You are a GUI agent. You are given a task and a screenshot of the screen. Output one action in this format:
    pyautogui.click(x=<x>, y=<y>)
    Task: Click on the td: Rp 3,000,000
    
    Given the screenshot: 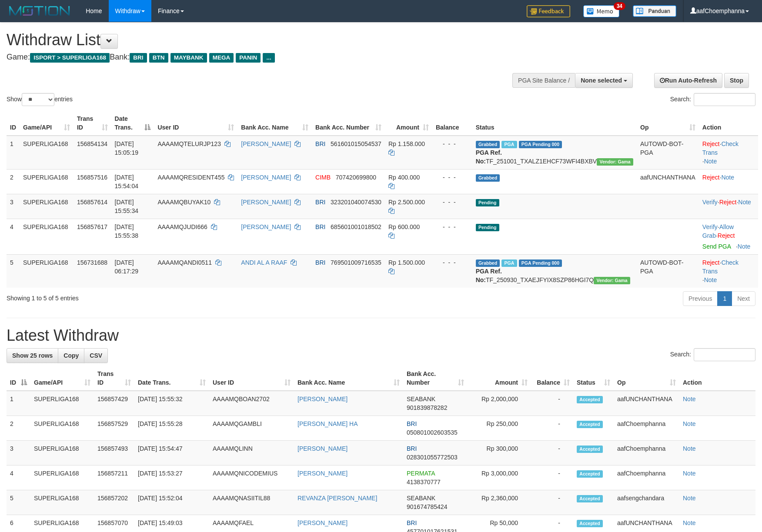 What is the action you would take?
    pyautogui.click(x=499, y=478)
    